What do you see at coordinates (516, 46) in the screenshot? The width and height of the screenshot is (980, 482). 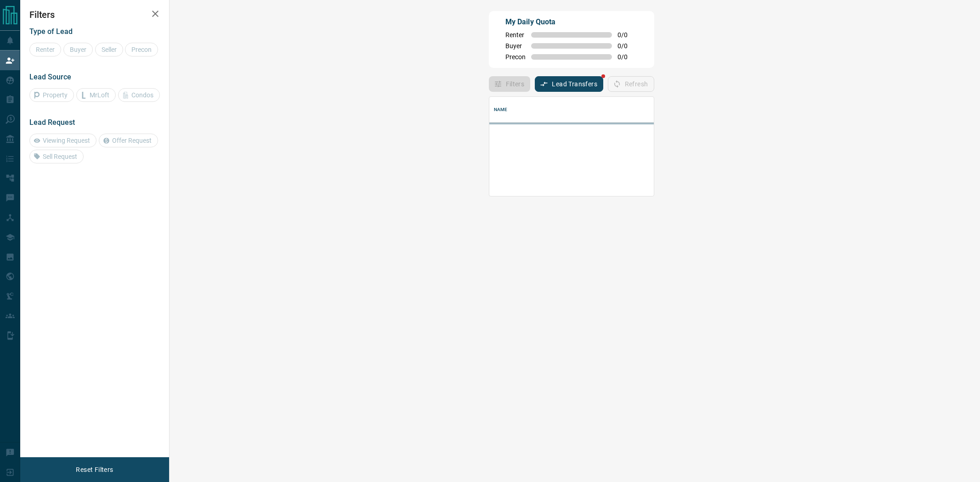 I see `span: Buyer` at bounding box center [516, 46].